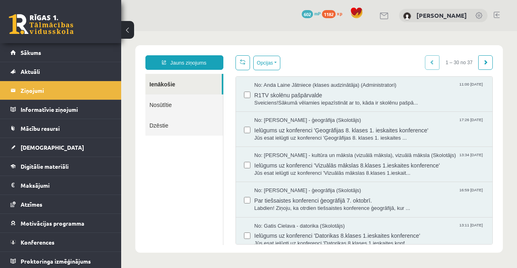  Describe the element at coordinates (249, 213) in the screenshot. I see `span: Jūs esat ielūgti uz konferenci 'Datorikas 8.klases 1.ieskaites konf...` at that location.